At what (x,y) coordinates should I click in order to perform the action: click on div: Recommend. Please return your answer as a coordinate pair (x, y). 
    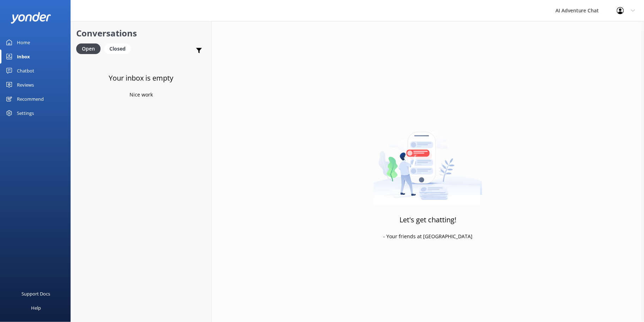
    Looking at the image, I should click on (30, 99).